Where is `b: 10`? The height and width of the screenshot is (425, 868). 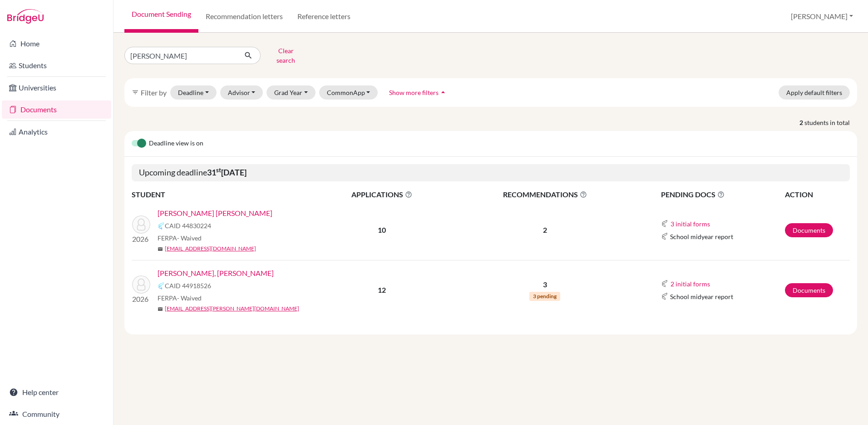
b: 10 is located at coordinates (382, 229).